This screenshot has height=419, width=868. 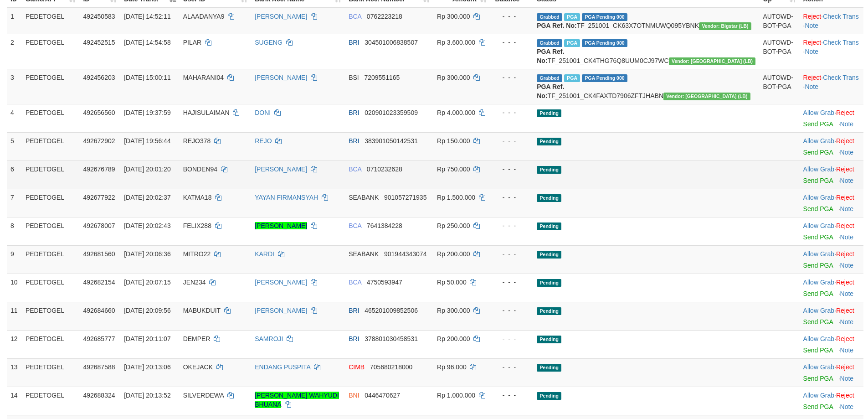 What do you see at coordinates (14, 21) in the screenshot?
I see `td: 1` at bounding box center [14, 21].